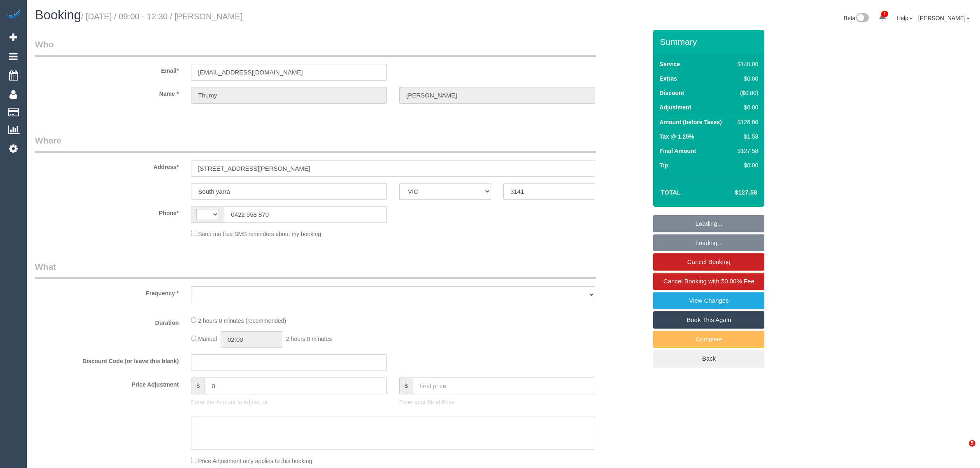 This screenshot has height=468, width=980. Describe the element at coordinates (107, 321) in the screenshot. I see `label: Duration` at that location.